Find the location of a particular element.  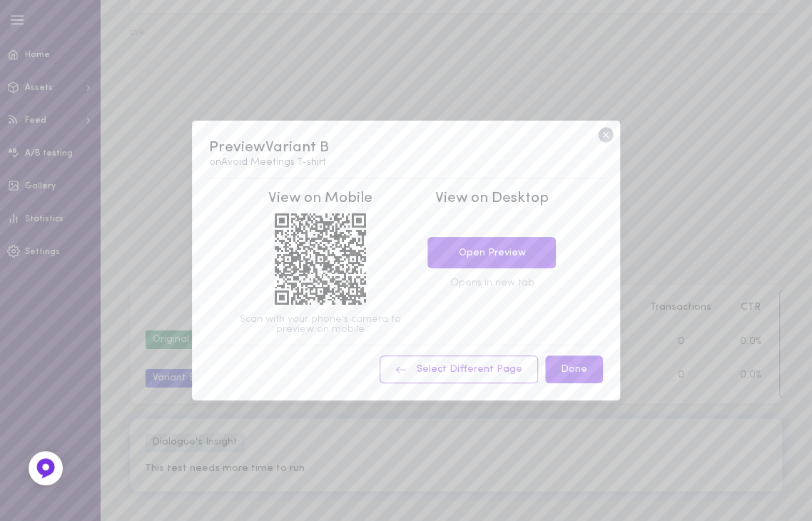

div: View on Mobile is located at coordinates (320, 198).